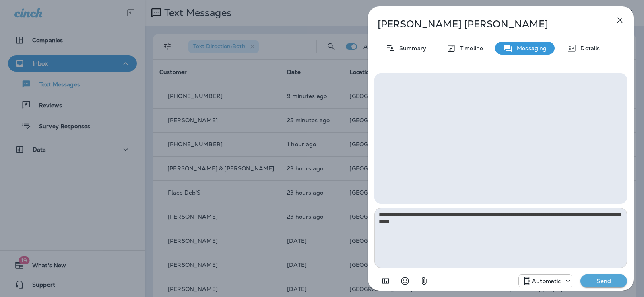 This screenshot has width=644, height=297. I want to click on button: Select an emoji, so click(405, 281).